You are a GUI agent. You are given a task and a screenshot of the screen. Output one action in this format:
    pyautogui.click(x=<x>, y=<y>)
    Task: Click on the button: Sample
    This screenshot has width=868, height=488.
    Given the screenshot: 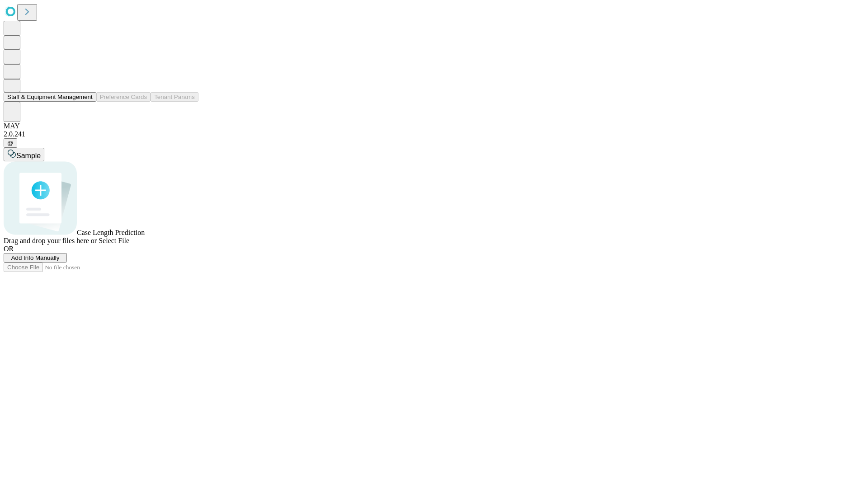 What is the action you would take?
    pyautogui.click(x=24, y=155)
    